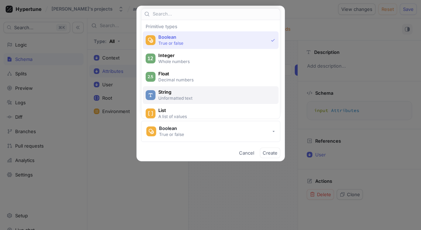 The image size is (421, 230). Describe the element at coordinates (210, 131) in the screenshot. I see `button: BooleanTrue or false` at that location.